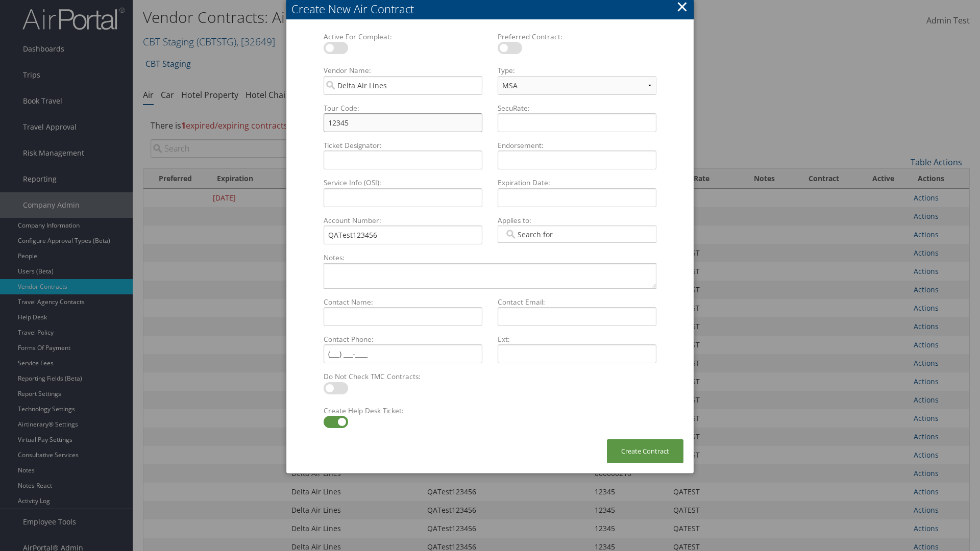 This screenshot has width=980, height=551. I want to click on label: Vendor Name:, so click(403, 71).